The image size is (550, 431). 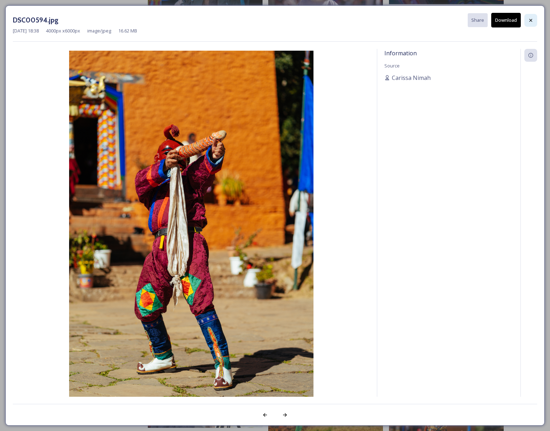 I want to click on h3: DSC00594.jpg, so click(x=36, y=20).